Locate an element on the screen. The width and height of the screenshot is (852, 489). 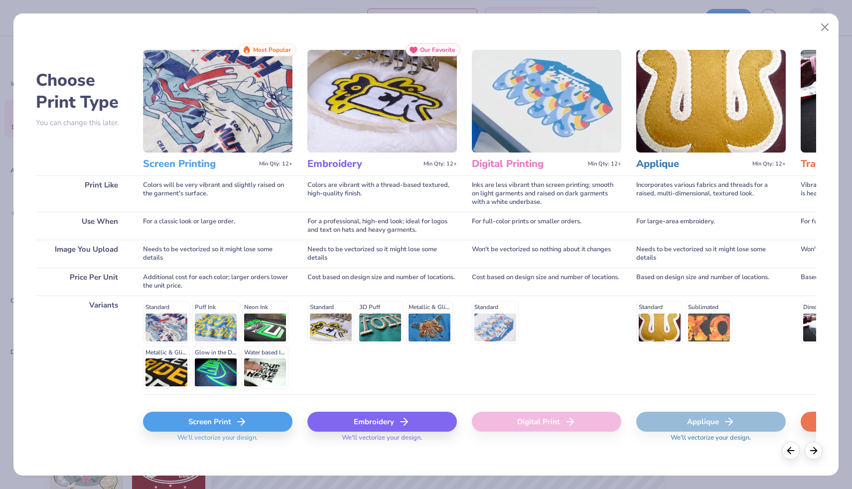
p: You can change this later. is located at coordinates (82, 123).